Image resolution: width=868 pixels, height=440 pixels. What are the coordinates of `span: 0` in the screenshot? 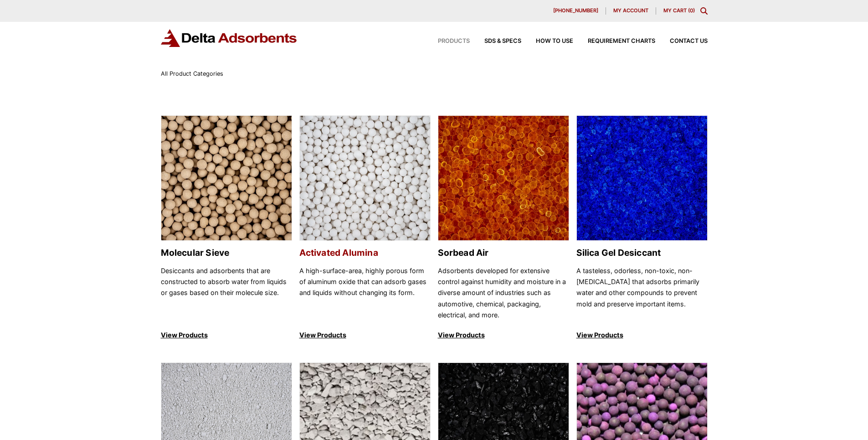 It's located at (691, 11).